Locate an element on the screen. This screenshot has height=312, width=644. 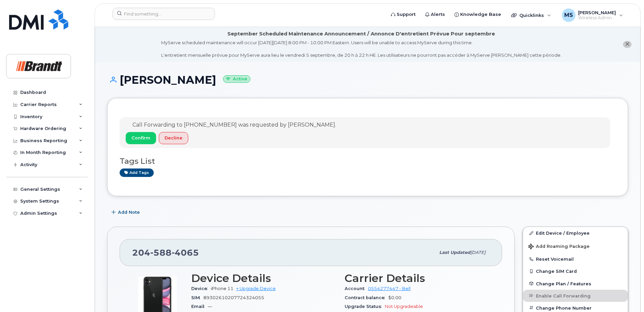
button: close notification is located at coordinates (627, 44).